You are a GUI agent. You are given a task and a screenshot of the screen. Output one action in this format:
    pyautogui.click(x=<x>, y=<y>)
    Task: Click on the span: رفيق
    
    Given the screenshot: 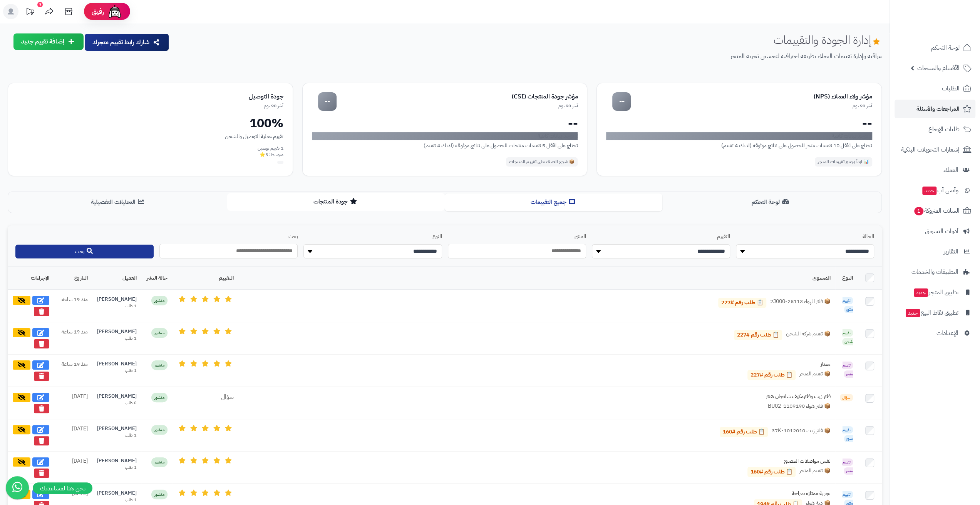 What is the action you would take?
    pyautogui.click(x=98, y=12)
    